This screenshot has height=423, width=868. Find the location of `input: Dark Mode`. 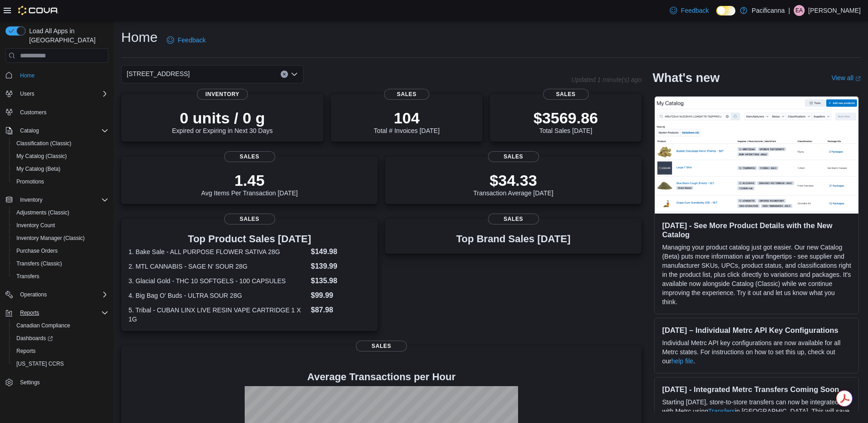

input: Dark Mode is located at coordinates (726, 10).